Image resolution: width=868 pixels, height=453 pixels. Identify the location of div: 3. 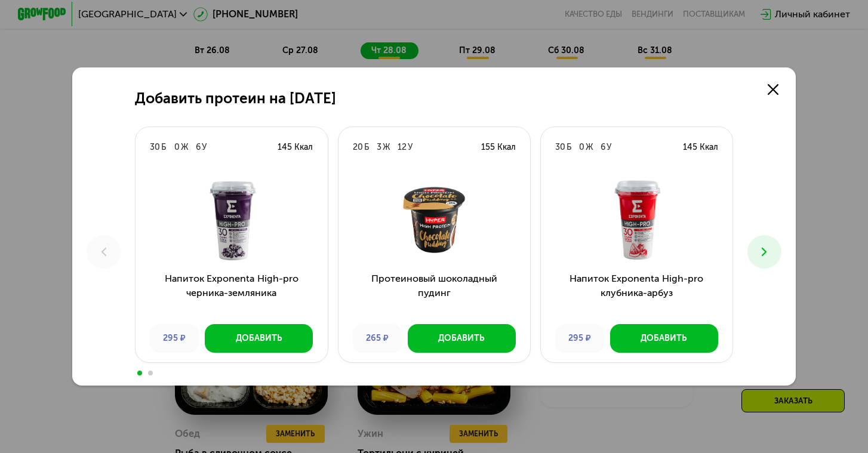
(379, 147).